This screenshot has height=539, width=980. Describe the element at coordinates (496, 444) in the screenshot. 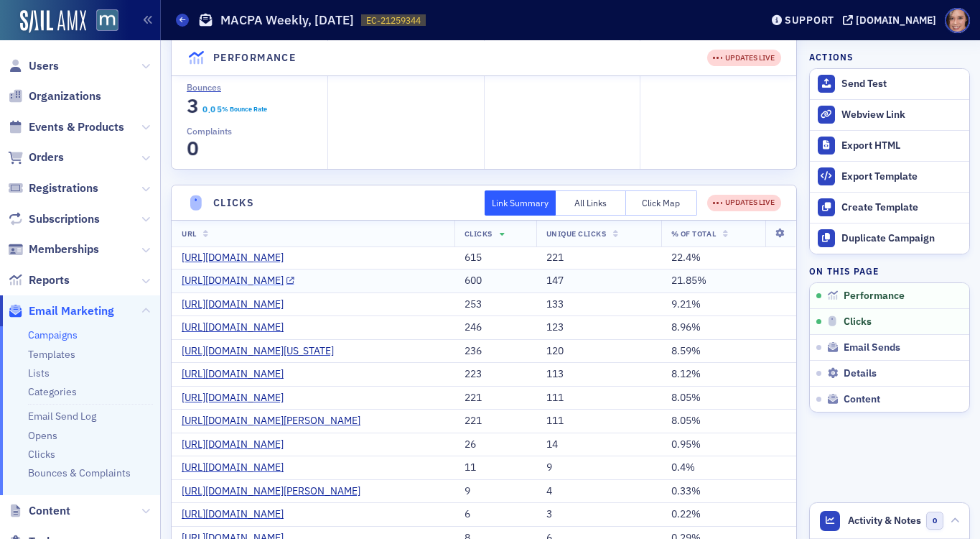

I see `div: 26` at that location.